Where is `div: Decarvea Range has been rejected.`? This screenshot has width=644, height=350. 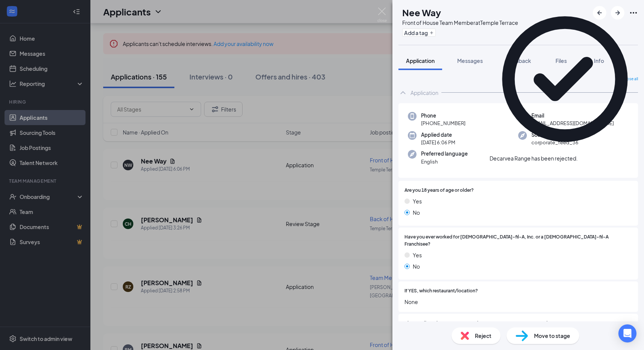 div: Decarvea Range has been rejected. is located at coordinates (534, 158).